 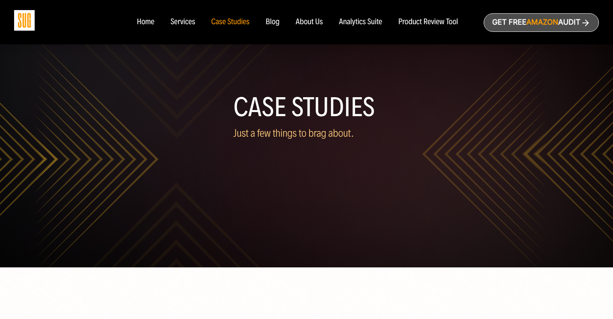 I want to click on a: Analytics Suite, so click(x=360, y=22).